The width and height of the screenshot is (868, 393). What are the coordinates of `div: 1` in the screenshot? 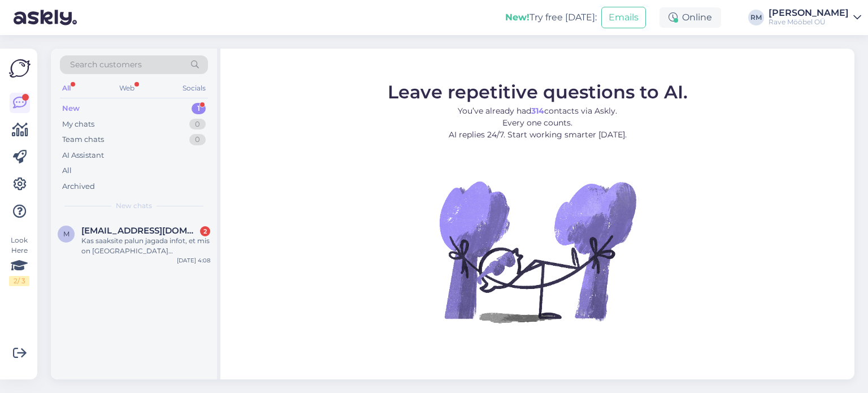 It's located at (198, 109).